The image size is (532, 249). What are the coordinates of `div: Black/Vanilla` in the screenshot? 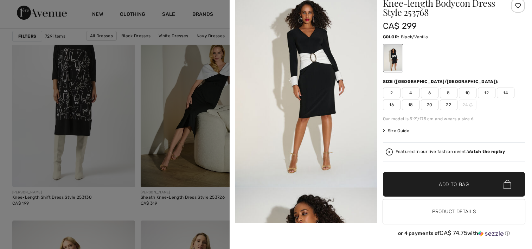 It's located at (393, 58).